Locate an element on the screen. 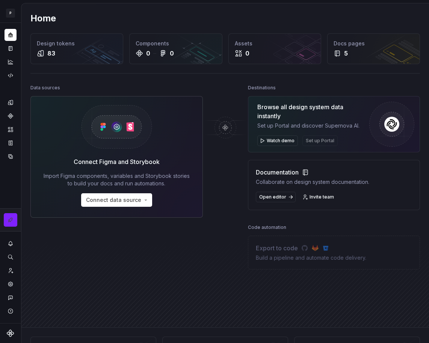 The width and height of the screenshot is (429, 343). div: Invite team is located at coordinates (11, 271).